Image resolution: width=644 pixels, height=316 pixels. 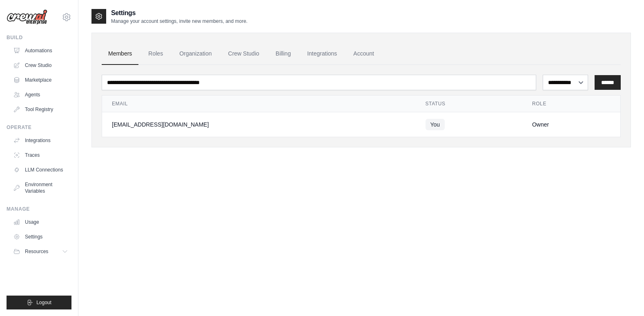 I want to click on span: You, so click(x=435, y=125).